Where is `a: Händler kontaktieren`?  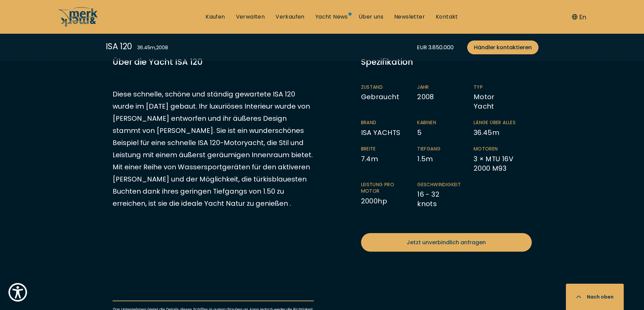
a: Händler kontaktieren is located at coordinates (503, 47).